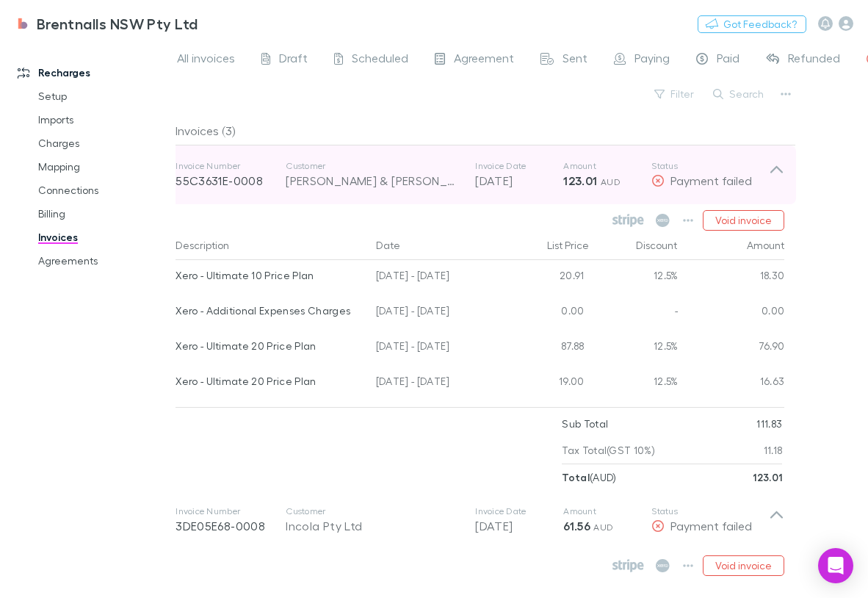 The width and height of the screenshot is (868, 598). What do you see at coordinates (588, 477) in the screenshot?
I see `p: ( AUD )` at bounding box center [588, 477].